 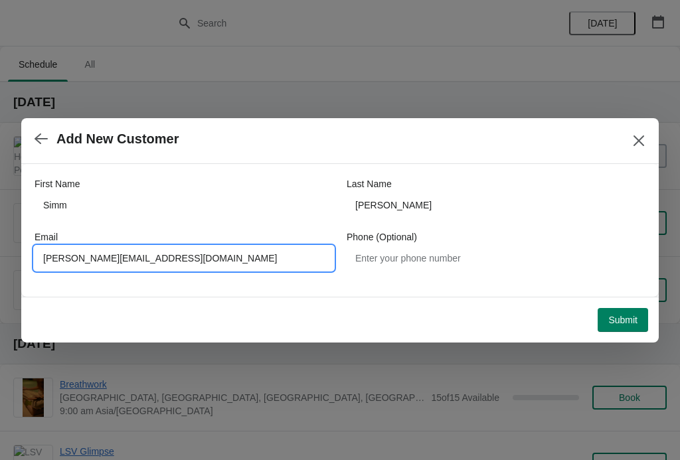 What do you see at coordinates (382, 237) in the screenshot?
I see `label: Phone (Optional)` at bounding box center [382, 237].